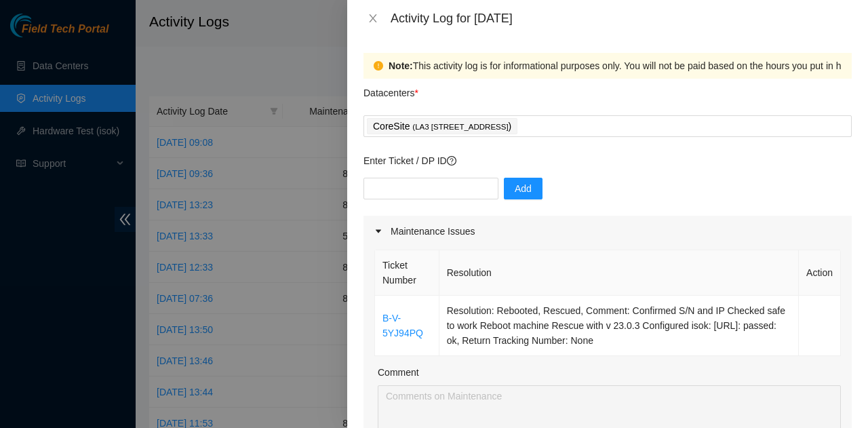  I want to click on span: exclamation-circle, so click(378, 66).